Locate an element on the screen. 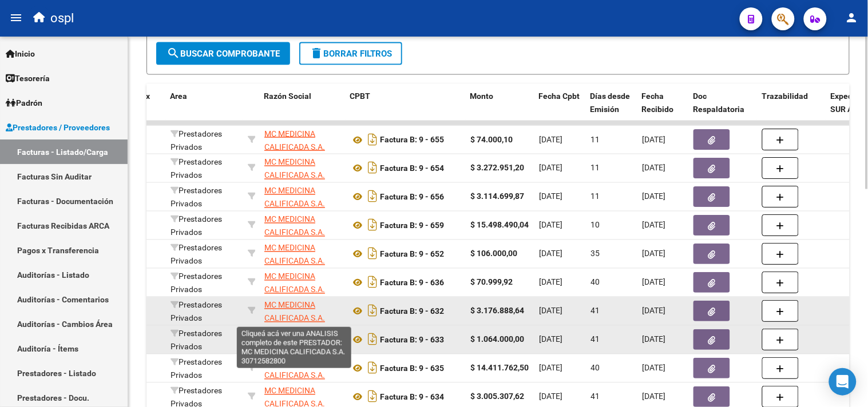  span: Buscar Comprobante is located at coordinates (223, 54).